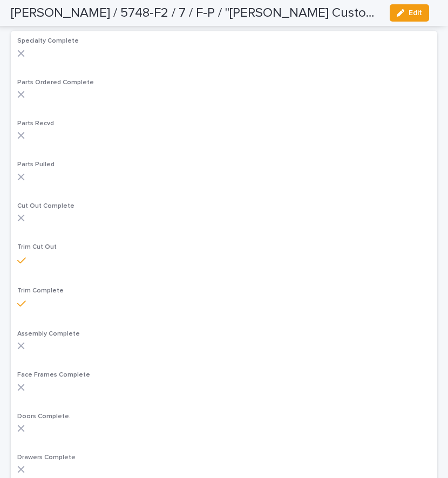 This screenshot has width=448, height=478. Describe the element at coordinates (36, 165) in the screenshot. I see `span: Parts Pulled` at that location.